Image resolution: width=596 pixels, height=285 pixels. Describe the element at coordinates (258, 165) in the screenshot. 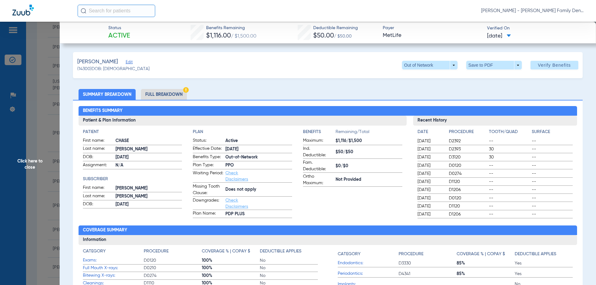

I see `span: PPO` at that location.